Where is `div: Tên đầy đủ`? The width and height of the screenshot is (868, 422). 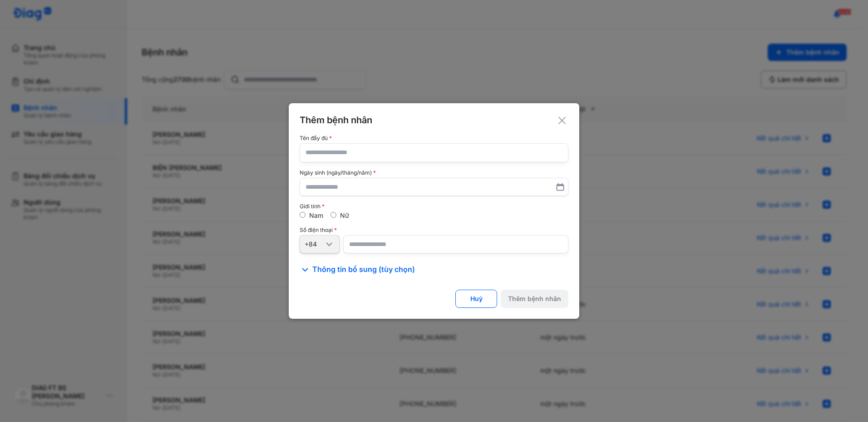
div: Tên đầy đủ is located at coordinates (434, 138).